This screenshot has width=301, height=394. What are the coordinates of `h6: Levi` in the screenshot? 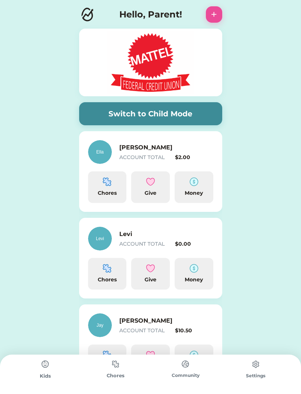 It's located at (156, 234).